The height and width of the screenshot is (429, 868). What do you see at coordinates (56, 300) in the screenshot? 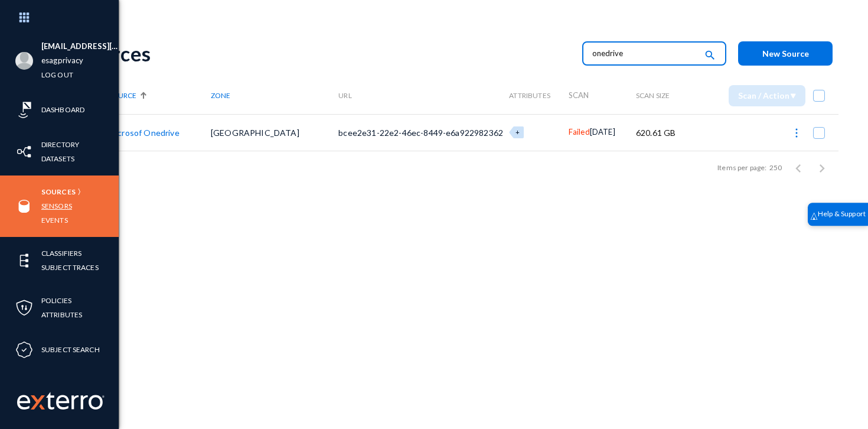
I see `a: Policies` at bounding box center [56, 300].